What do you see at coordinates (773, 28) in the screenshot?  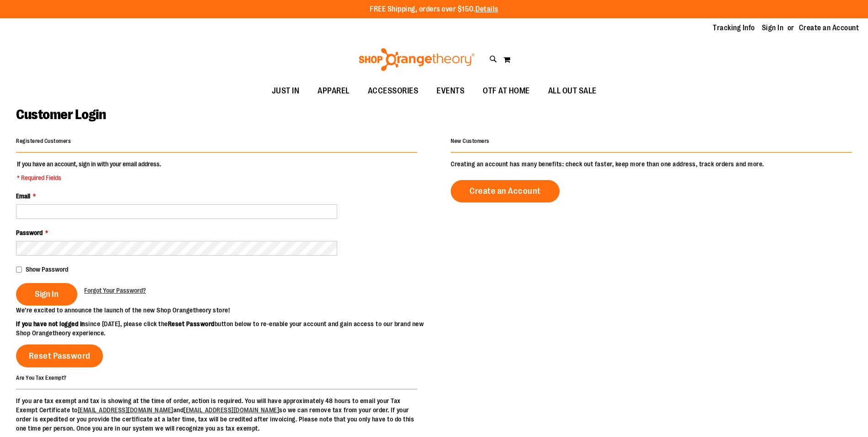 I see `a: Sign In` at bounding box center [773, 28].